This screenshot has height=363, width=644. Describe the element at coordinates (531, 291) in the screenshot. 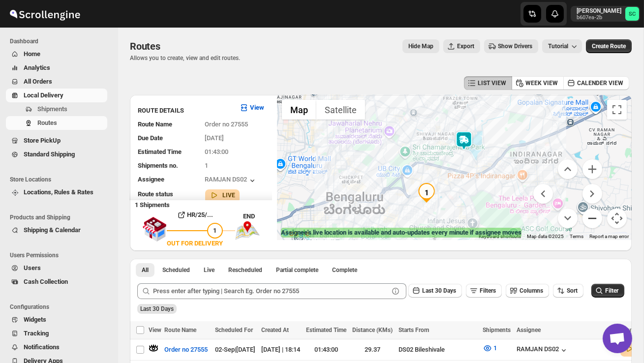

I see `span: Columns` at that location.